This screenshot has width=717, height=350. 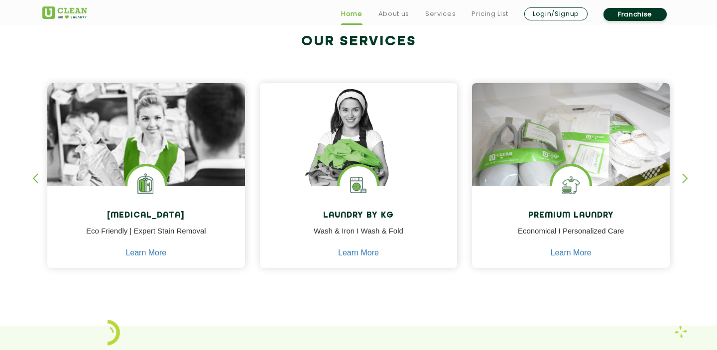 What do you see at coordinates (146, 162) in the screenshot?
I see `img: Drycleaners near me` at bounding box center [146, 162].